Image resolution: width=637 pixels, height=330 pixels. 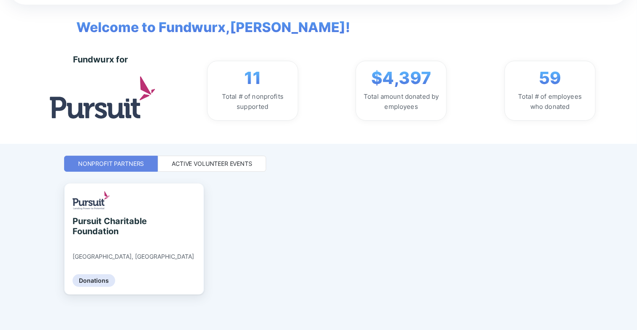 I want to click on div: Nonprofit Partners, so click(x=111, y=164).